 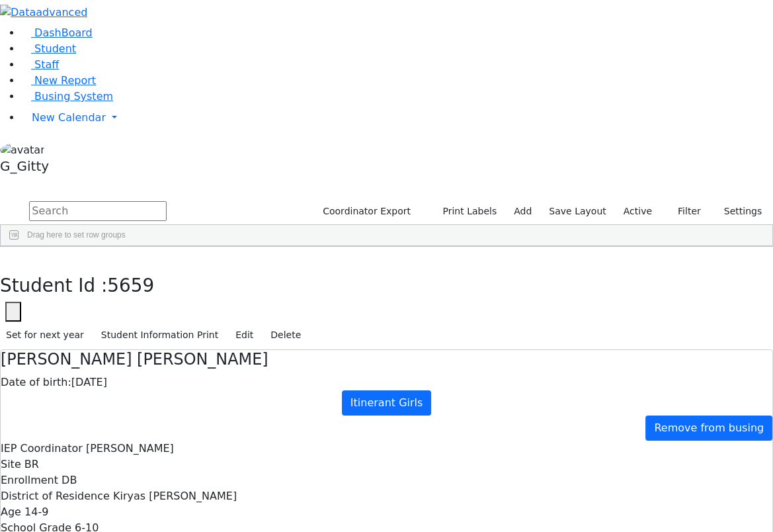 What do you see at coordinates (130, 285) in the screenshot?
I see `span: 5659` at bounding box center [130, 285].